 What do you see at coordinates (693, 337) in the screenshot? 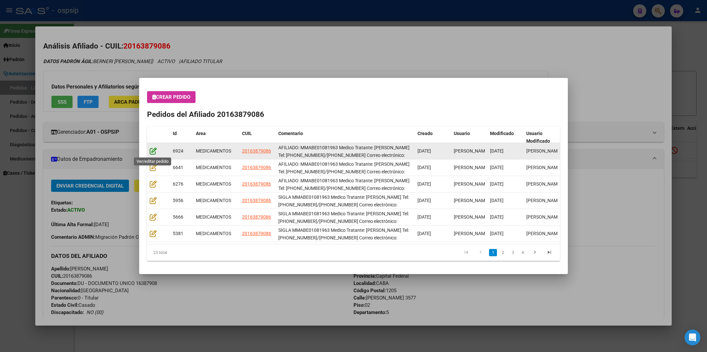
I see `div: Open Intercom Messenger` at bounding box center [693, 337].